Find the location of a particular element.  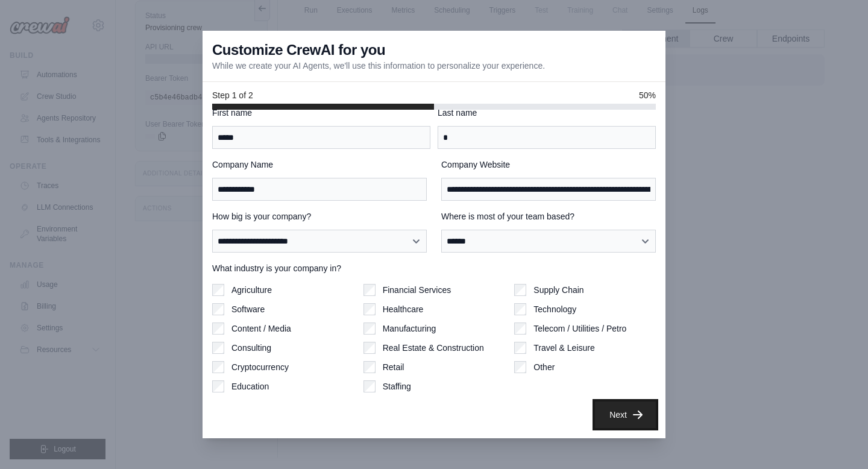

label: Supply Chain is located at coordinates (558, 290).